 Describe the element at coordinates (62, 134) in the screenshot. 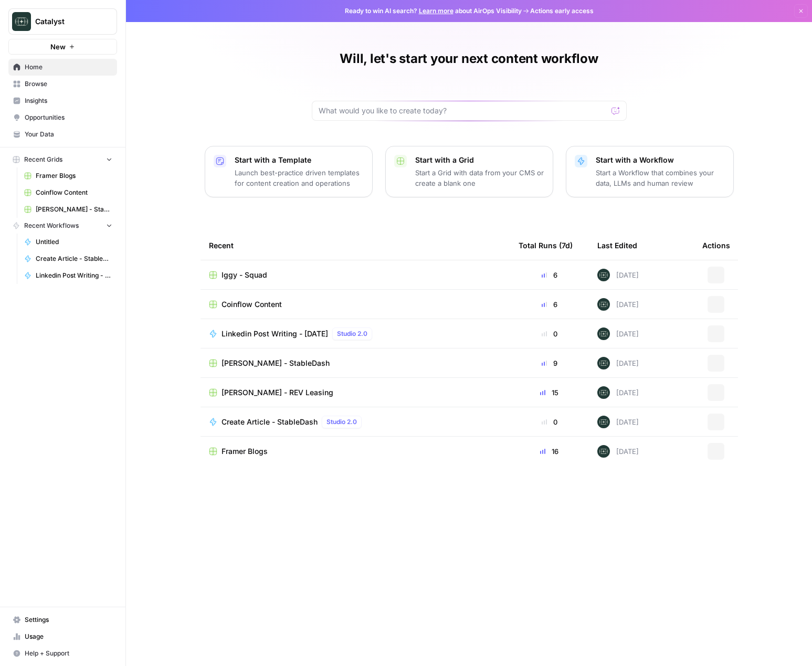

I see `a: Your Data` at that location.